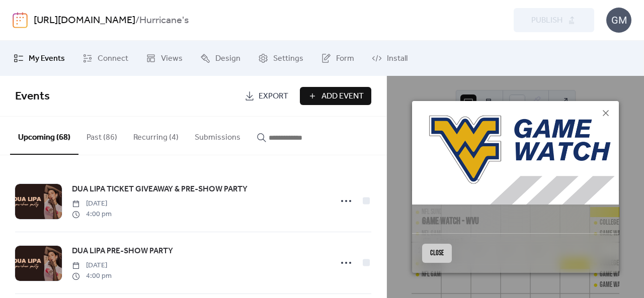 Image resolution: width=644 pixels, height=298 pixels. What do you see at coordinates (113, 59) in the screenshot?
I see `span: Connect` at bounding box center [113, 59].